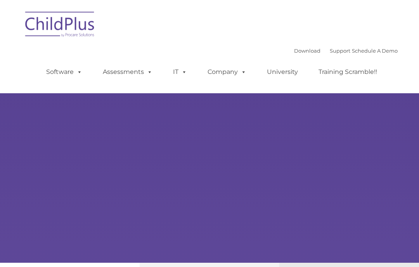 The width and height of the screenshot is (419, 267). Describe the element at coordinates (227, 72) in the screenshot. I see `a: Company` at that location.